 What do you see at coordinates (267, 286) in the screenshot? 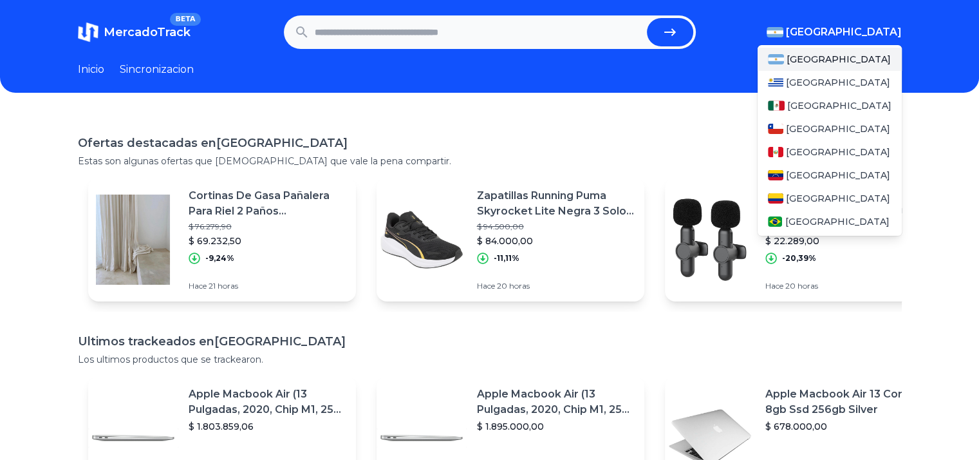
I see `p: Hace 21 horas` at bounding box center [267, 286].